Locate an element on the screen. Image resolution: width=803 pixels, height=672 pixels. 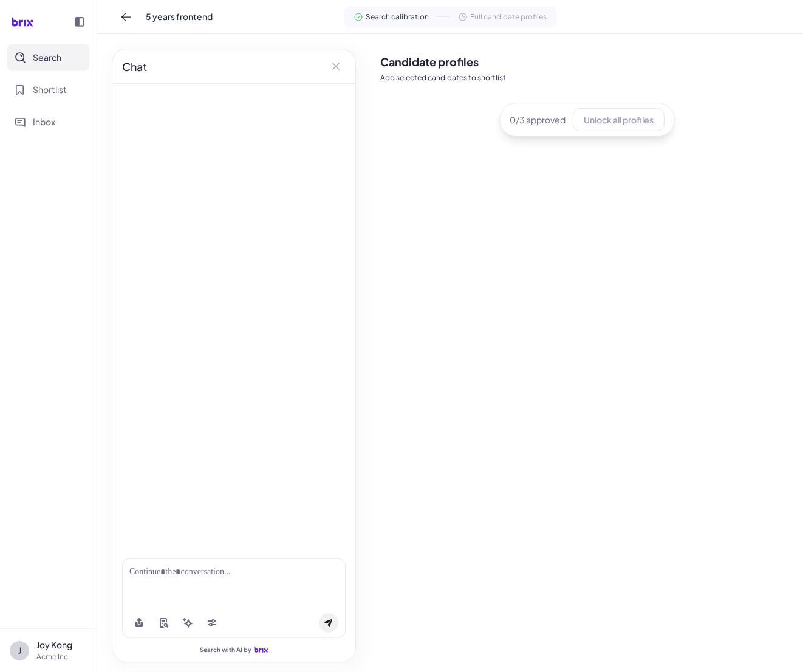
button: Upload file is located at coordinates (140, 623).